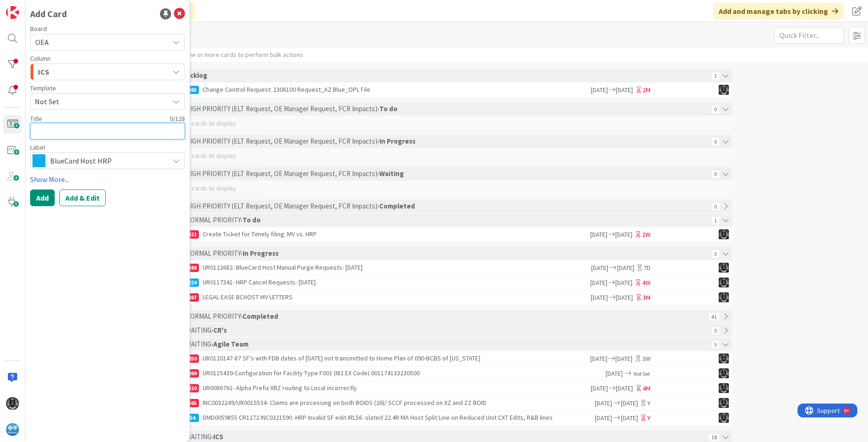 This screenshot has width=868, height=442. I want to click on span: 3, so click(716, 254).